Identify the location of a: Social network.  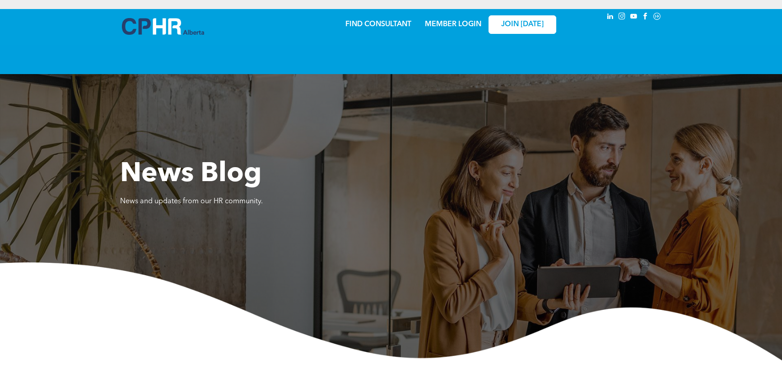
(657, 17).